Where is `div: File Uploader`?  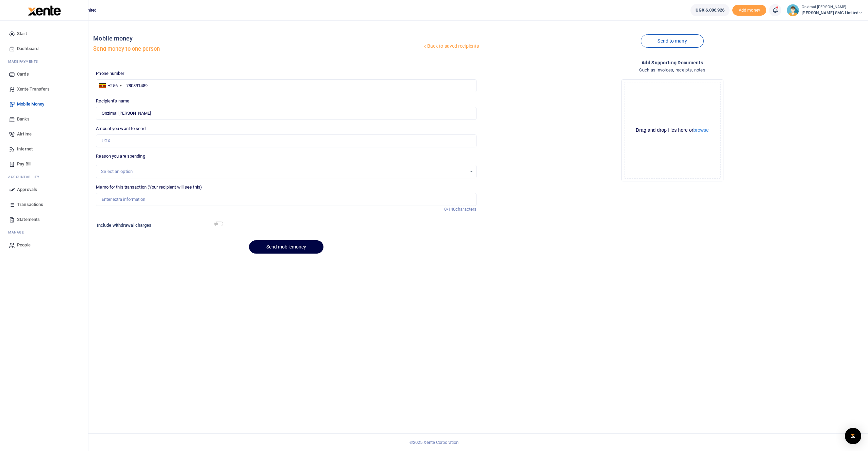
div: File Uploader is located at coordinates (672, 130).